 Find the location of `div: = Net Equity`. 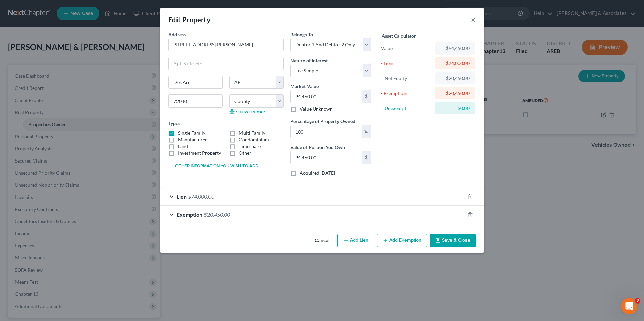

div: = Net Equity is located at coordinates (406, 79).